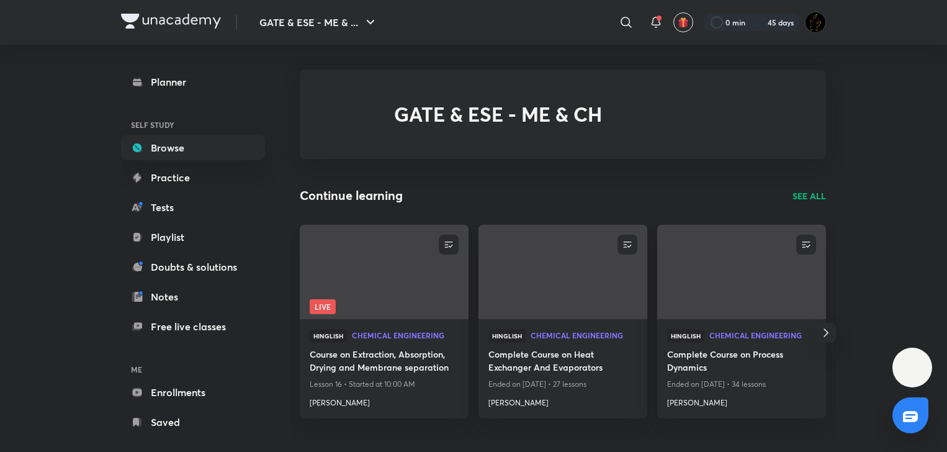 The height and width of the screenshot is (452, 947). I want to click on a: Playlist, so click(193, 237).